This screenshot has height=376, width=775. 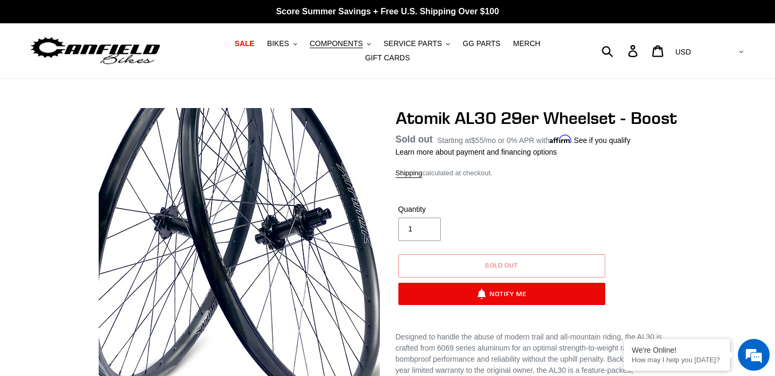 I want to click on p: How may I help you today?, so click(x=676, y=360).